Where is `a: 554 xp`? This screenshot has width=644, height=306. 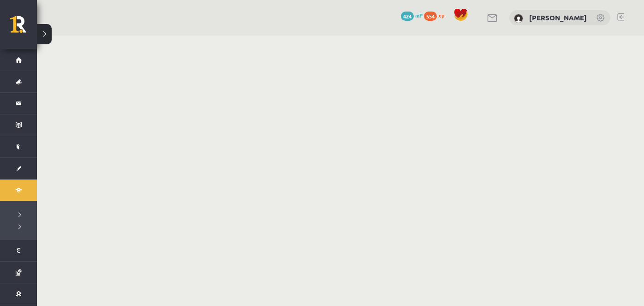 a: 554 xp is located at coordinates (436, 15).